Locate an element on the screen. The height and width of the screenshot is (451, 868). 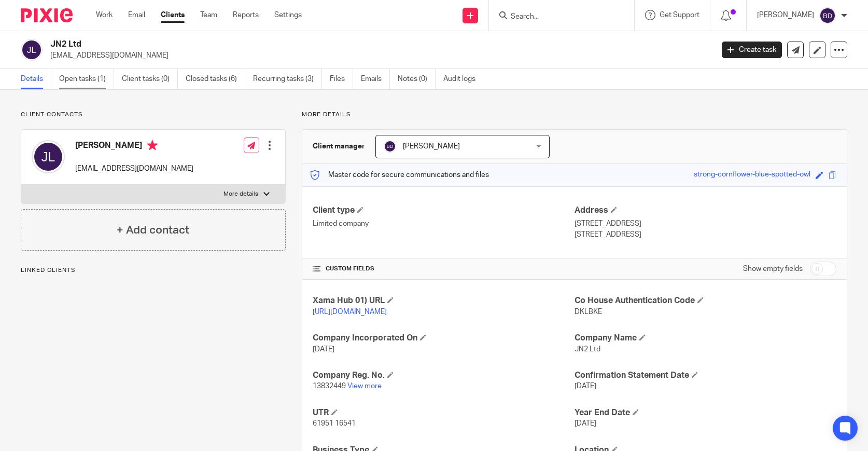
a: View more is located at coordinates (365, 386).